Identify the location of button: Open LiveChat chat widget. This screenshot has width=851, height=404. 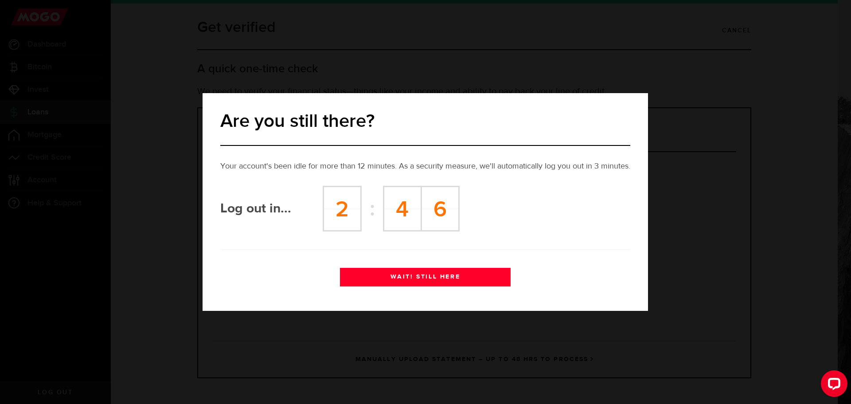
(20, 17).